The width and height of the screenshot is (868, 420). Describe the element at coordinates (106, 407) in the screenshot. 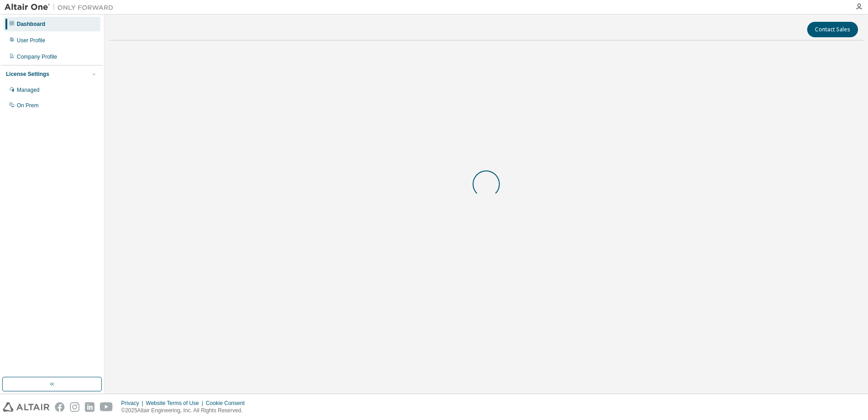

I see `img: youtube.svg` at that location.